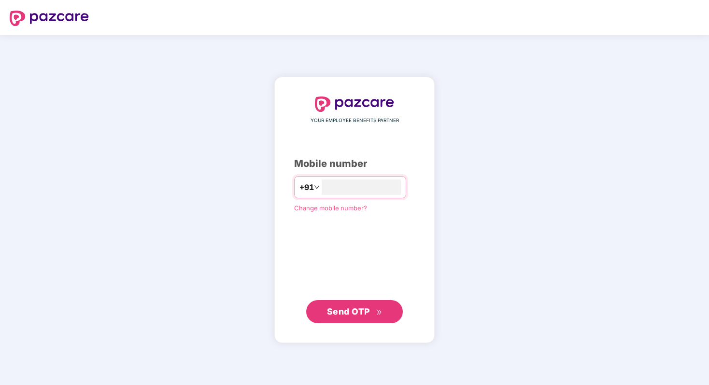  I want to click on span: double-right, so click(379, 313).